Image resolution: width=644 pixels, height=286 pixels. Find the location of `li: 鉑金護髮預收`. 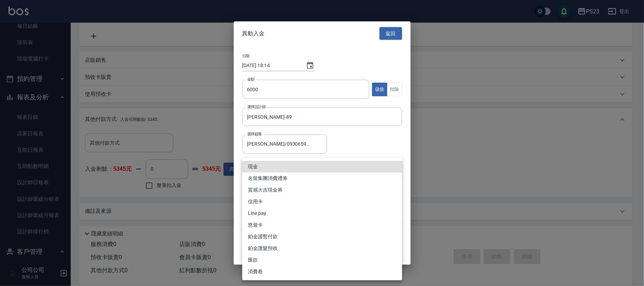

li: 鉑金護髮預收 is located at coordinates (322, 249).